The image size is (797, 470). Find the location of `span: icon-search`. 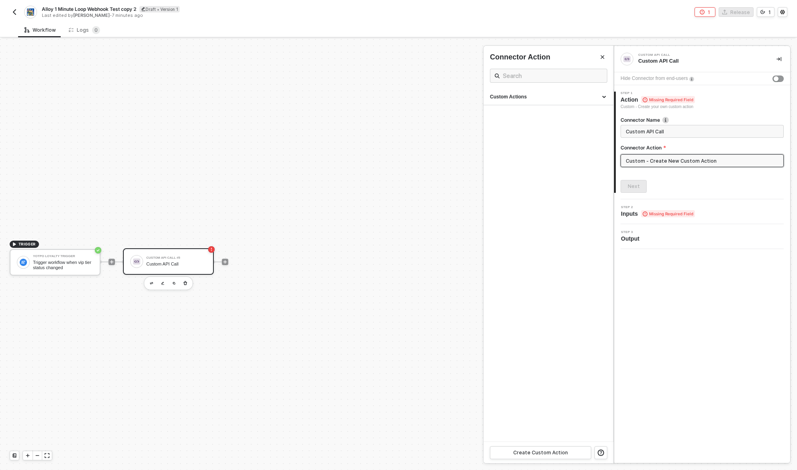

span: icon-search is located at coordinates (497, 76).